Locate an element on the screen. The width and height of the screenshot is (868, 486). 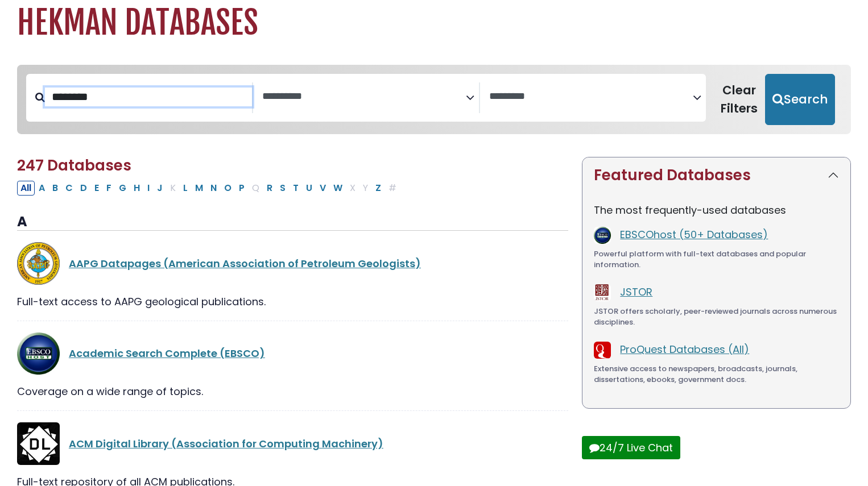
button: Filter Results R is located at coordinates (270, 188).